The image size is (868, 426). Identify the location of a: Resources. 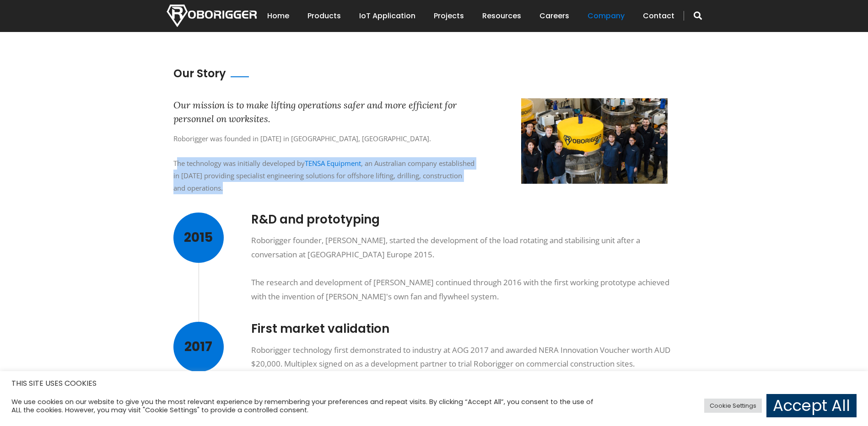
(501, 16).